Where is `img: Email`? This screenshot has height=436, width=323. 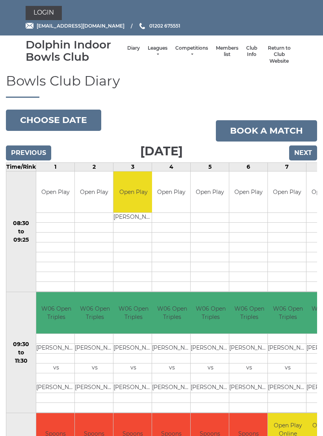 img: Email is located at coordinates (30, 26).